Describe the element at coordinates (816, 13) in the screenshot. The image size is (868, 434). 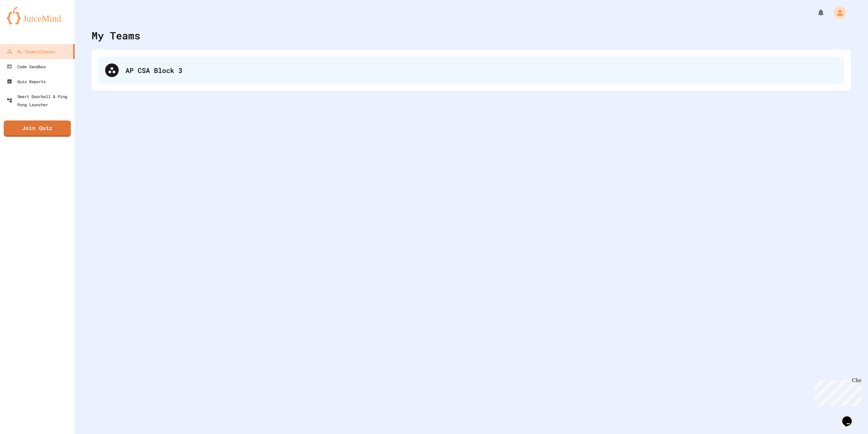
I see `div: My Notifications` at that location.